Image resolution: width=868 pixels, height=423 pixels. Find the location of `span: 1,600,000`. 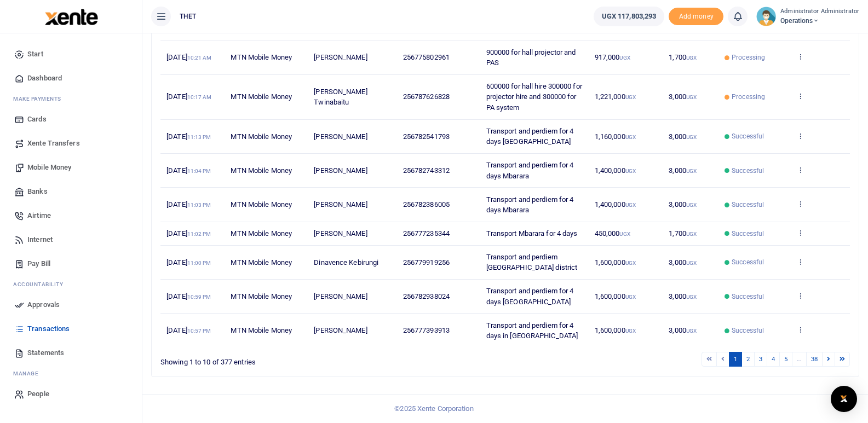

span: 1,600,000 is located at coordinates (615, 331).